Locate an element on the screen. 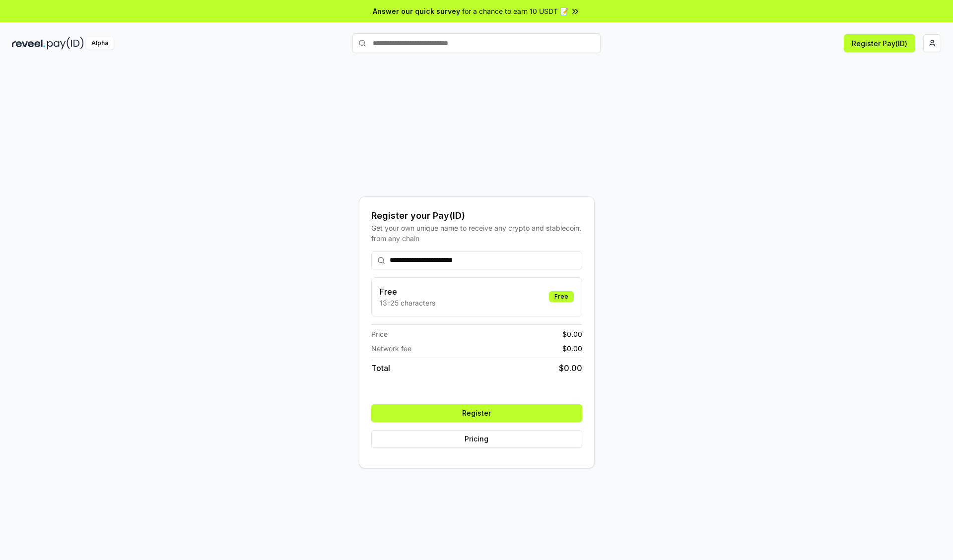  button: Register Pay(ID) is located at coordinates (879, 43).